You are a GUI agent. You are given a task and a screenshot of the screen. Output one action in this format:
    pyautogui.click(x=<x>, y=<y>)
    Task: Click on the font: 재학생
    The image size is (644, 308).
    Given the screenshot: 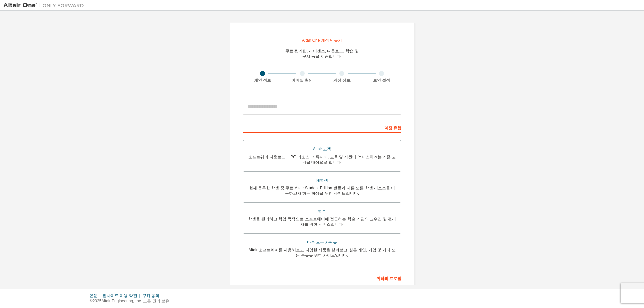 What is the action you would take?
    pyautogui.click(x=322, y=180)
    